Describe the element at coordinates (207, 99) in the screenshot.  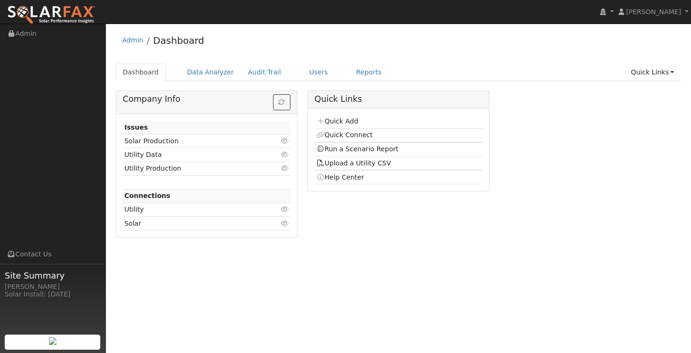
I see `h5: Company Info` at that location.